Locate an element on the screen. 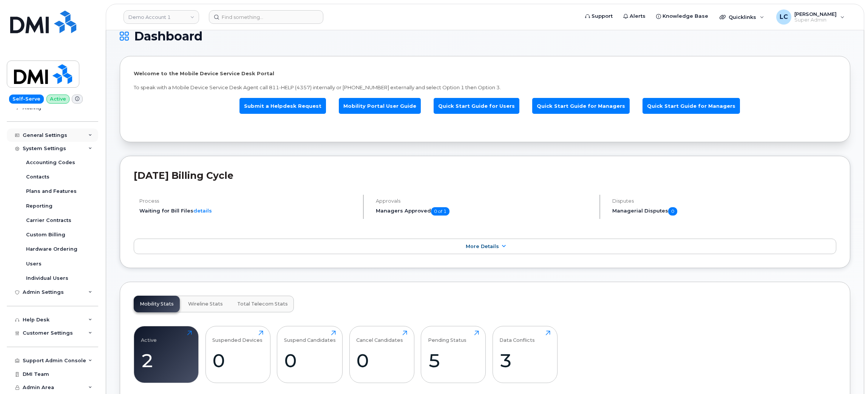  span: Quicklinks is located at coordinates (742, 17).